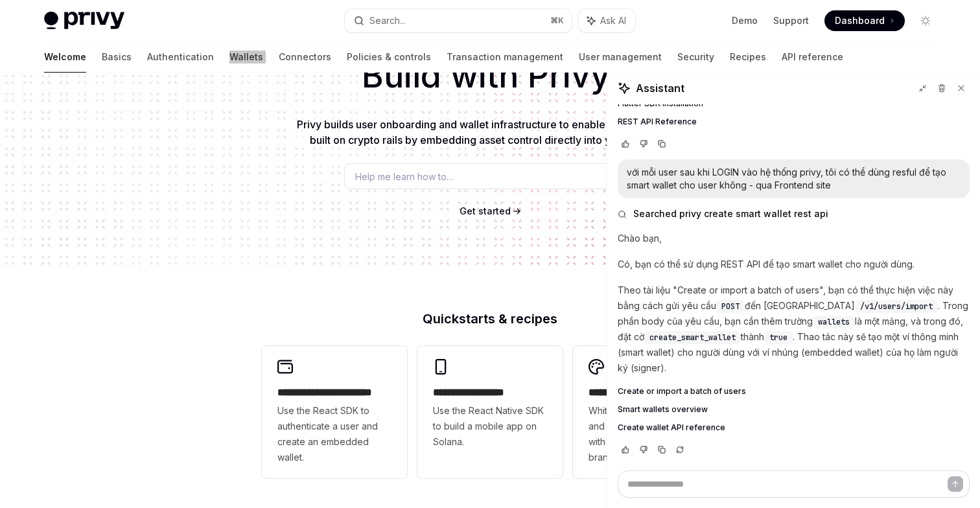 The width and height of the screenshot is (980, 508). What do you see at coordinates (657, 122) in the screenshot?
I see `span: REST API Reference` at bounding box center [657, 122].